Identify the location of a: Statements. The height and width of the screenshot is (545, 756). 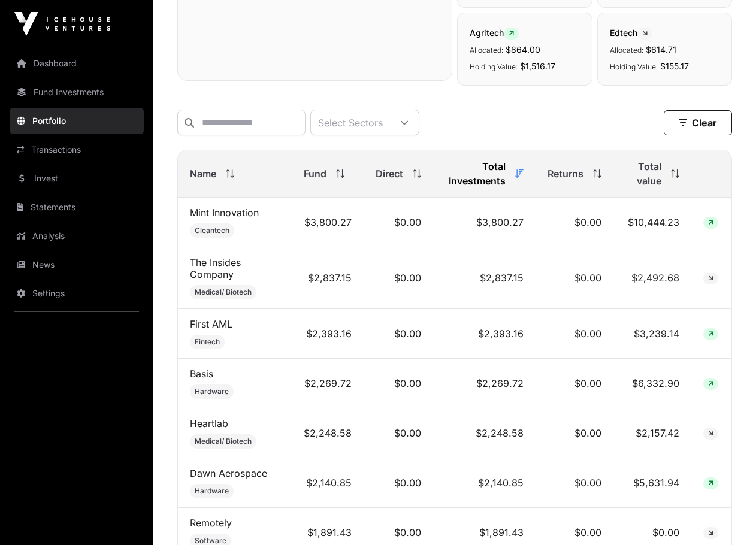
(77, 207).